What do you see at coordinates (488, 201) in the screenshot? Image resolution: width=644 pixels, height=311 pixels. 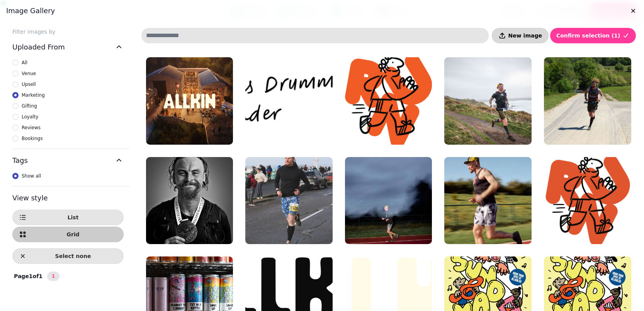 I see `img: Screenshot 2025-08-18 at 14.34.49.png` at bounding box center [488, 201].